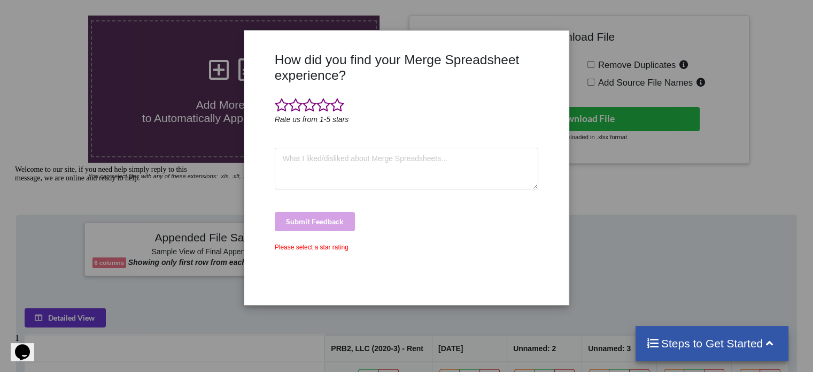  I want to click on span: 1, so click(6, 9).